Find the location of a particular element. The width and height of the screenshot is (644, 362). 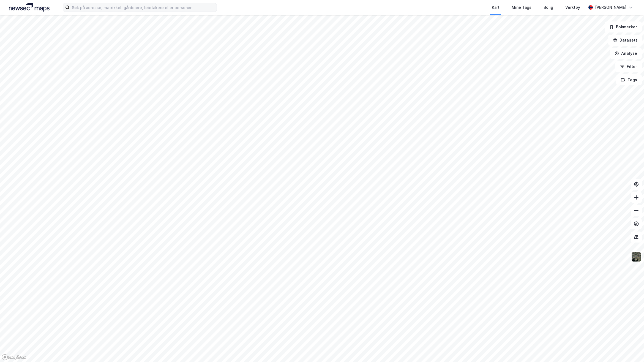

div: Bolig is located at coordinates (548, 8).